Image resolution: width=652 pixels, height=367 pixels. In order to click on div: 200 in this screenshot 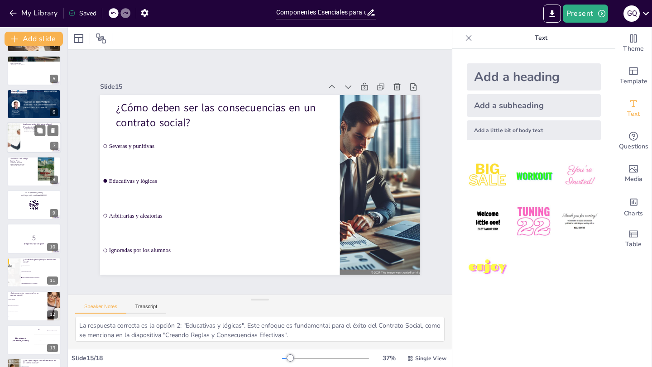, I will do `click(47, 340)`.